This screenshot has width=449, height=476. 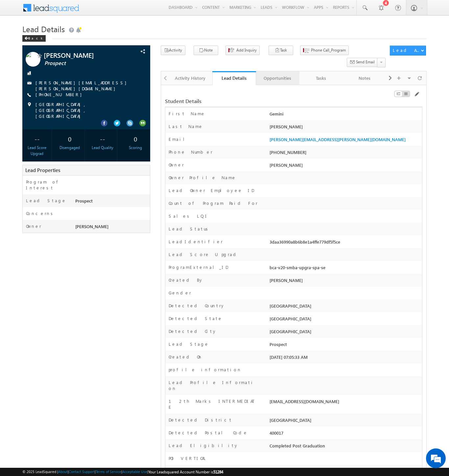 I want to click on img: d_60004797649_company_0_60004797649, so click(x=19, y=39).